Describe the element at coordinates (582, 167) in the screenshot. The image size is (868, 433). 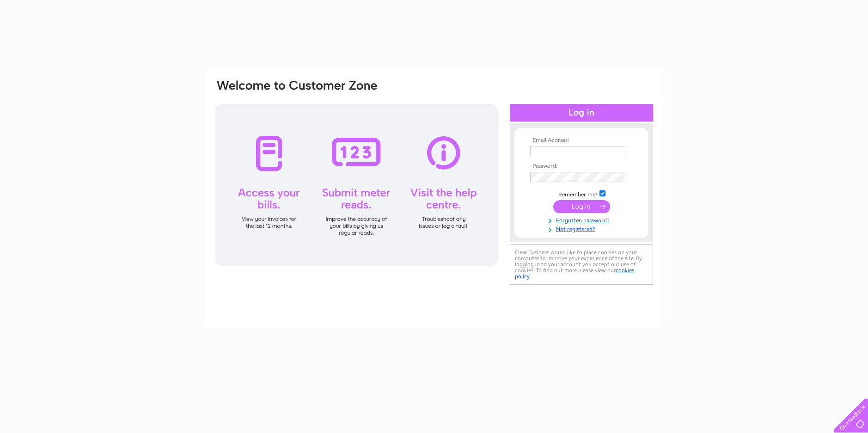
I see `th: Password:` at that location.